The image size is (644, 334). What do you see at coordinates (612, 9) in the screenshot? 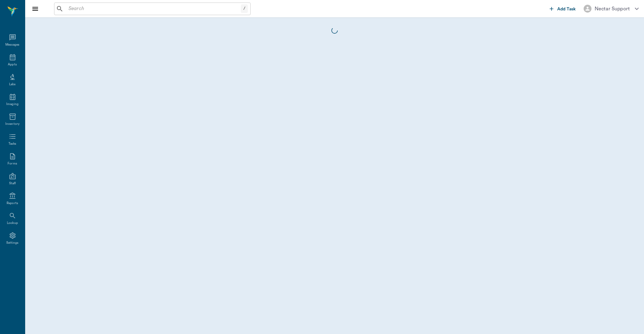
I see `div: Nectar Support` at bounding box center [612, 9].